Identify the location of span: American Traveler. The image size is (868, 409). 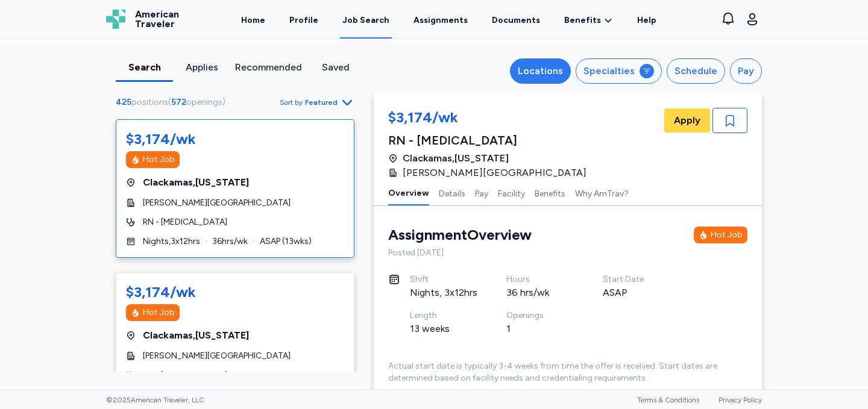
(157, 19).